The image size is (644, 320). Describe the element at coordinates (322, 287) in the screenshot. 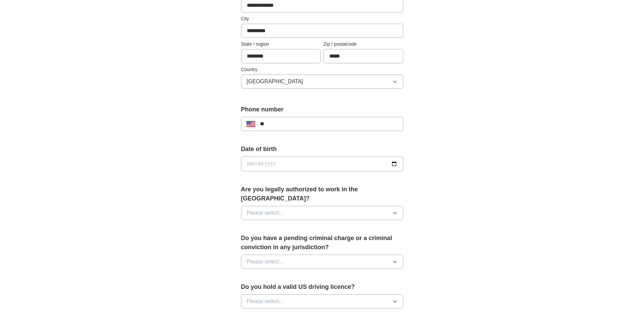

I see `label: Do you hold a valid US driving licence?` at that location.